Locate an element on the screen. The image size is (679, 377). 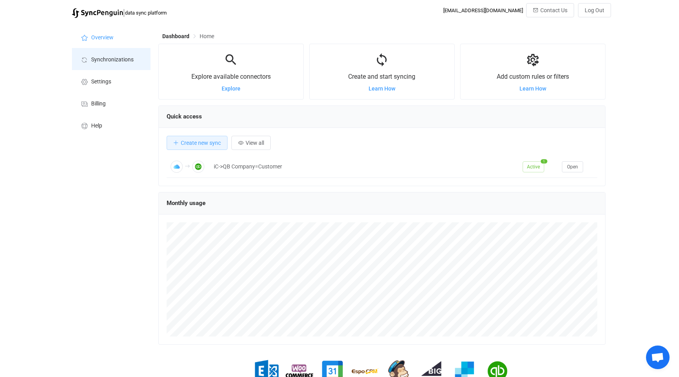
span: Help is located at coordinates (97, 126).